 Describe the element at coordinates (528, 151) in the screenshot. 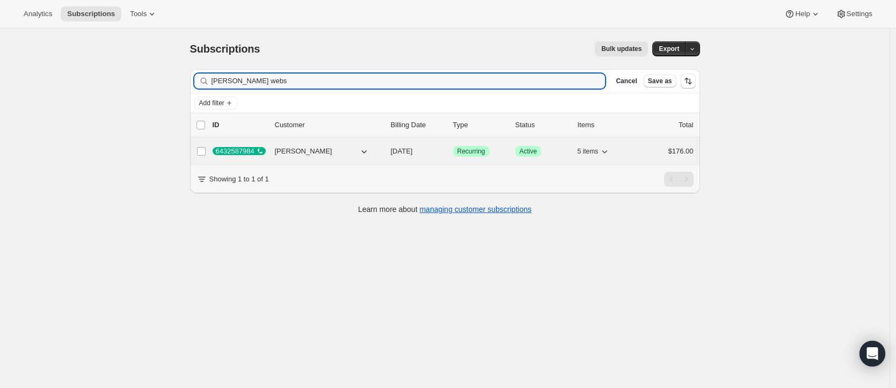

I see `span: Active` at that location.